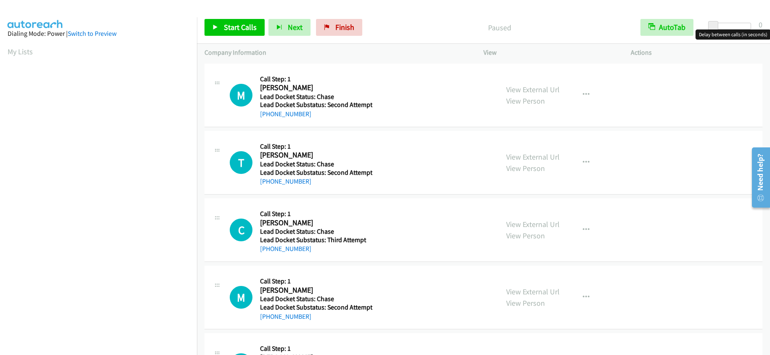 The width and height of the screenshot is (770, 355). Describe the element at coordinates (339, 27) in the screenshot. I see `a: Finish` at that location.